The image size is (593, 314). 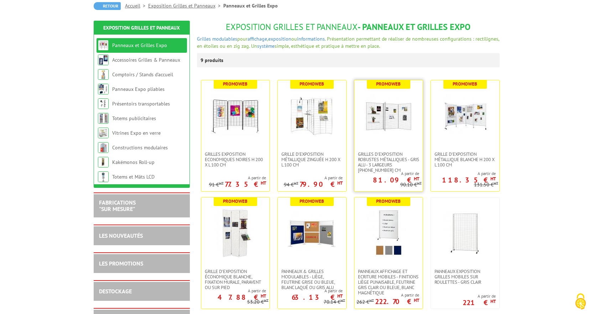 I want to click on a: Panneaux Expo pliables, so click(x=138, y=89).